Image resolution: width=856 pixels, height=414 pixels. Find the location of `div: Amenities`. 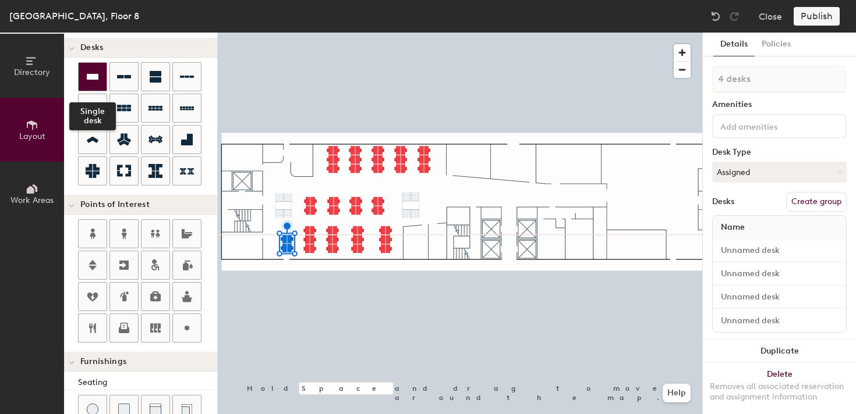

div: Amenities is located at coordinates (779, 105).